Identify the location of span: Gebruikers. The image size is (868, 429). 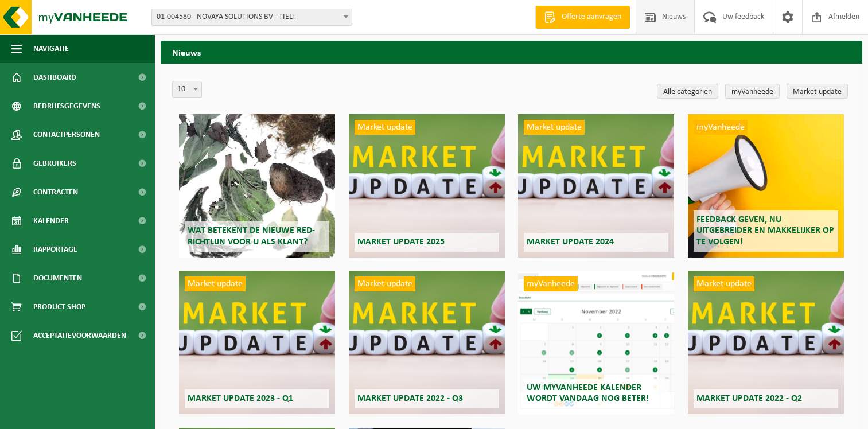
(54, 163).